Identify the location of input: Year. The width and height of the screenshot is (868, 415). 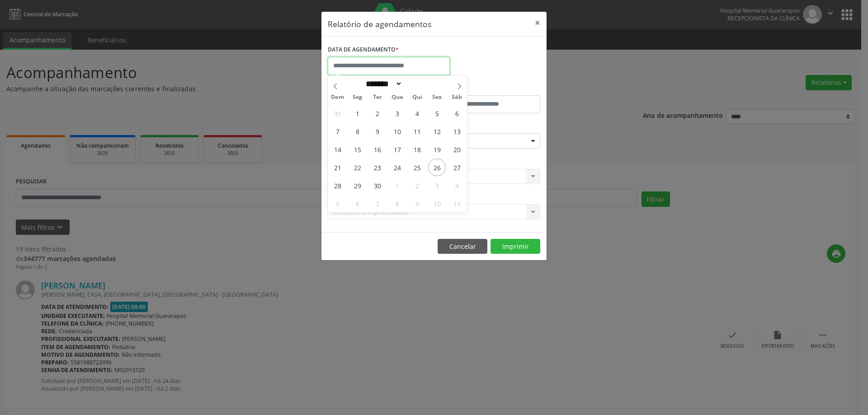
(418, 83).